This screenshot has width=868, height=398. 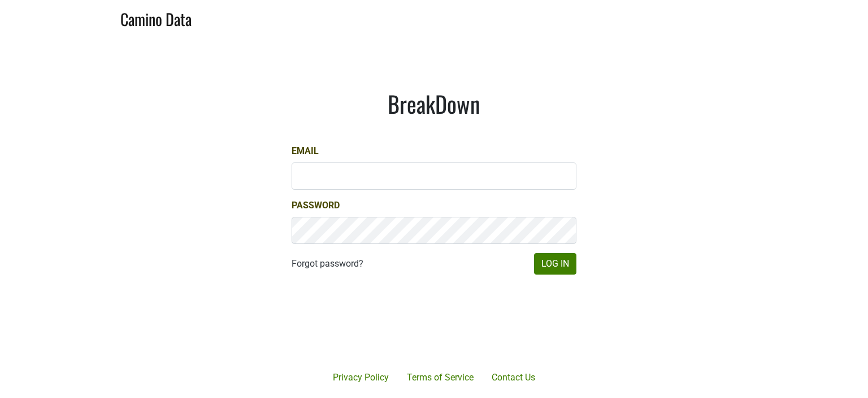 What do you see at coordinates (156, 18) in the screenshot?
I see `a: Camino Data` at bounding box center [156, 18].